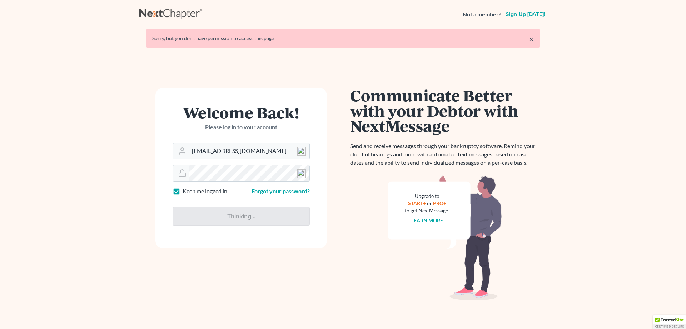 Image resolution: width=686 pixels, height=329 pixels. I want to click on a: Learn more, so click(427, 220).